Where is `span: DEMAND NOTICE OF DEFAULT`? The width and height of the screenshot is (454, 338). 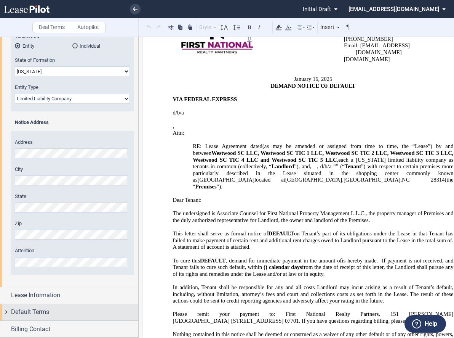 span: DEMAND NOTICE OF DEFAULT is located at coordinates (313, 86).